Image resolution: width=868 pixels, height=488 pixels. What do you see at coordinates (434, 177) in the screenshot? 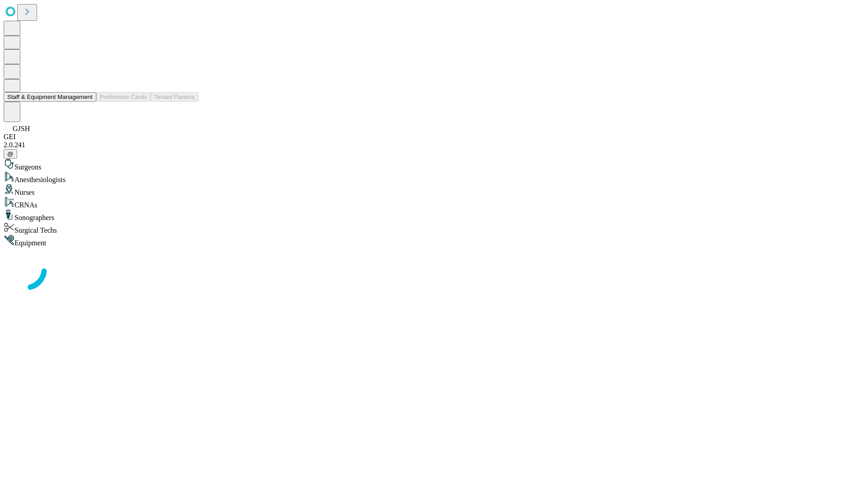
I see `div: Anesthesiologists` at bounding box center [434, 177].